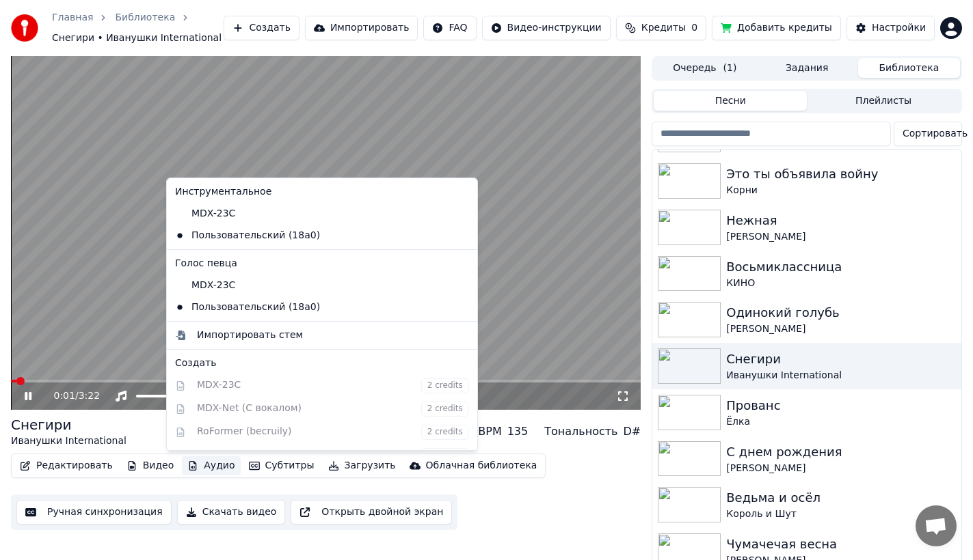  I want to click on button: Видео-инструкции, so click(546, 28).